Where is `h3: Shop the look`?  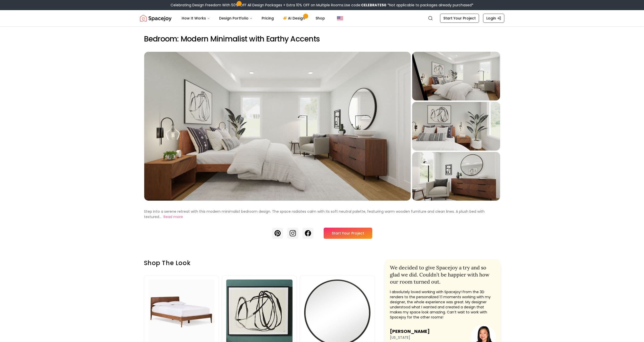 h3: Shop the look is located at coordinates (259, 263).